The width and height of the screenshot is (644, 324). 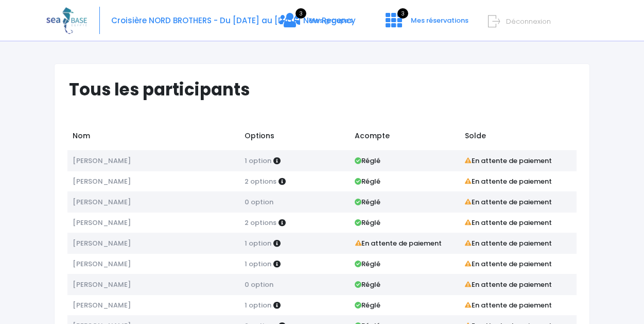 What do you see at coordinates (440, 20) in the screenshot?
I see `span: Mes réservations` at bounding box center [440, 20].